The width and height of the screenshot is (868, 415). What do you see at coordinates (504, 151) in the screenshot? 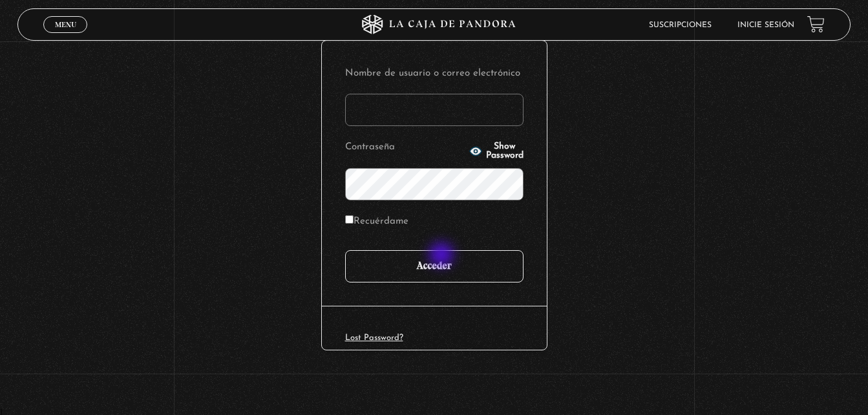
I see `span: Show Password` at bounding box center [504, 151].